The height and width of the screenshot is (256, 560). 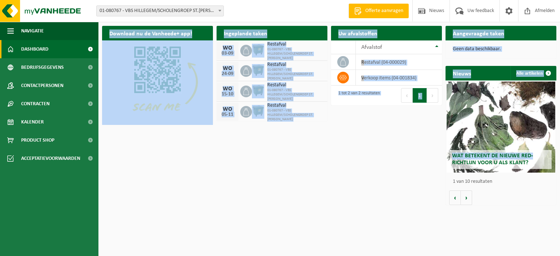 What do you see at coordinates (503, 182) in the screenshot?
I see `p: 1 van 10 resultaten` at bounding box center [503, 182].